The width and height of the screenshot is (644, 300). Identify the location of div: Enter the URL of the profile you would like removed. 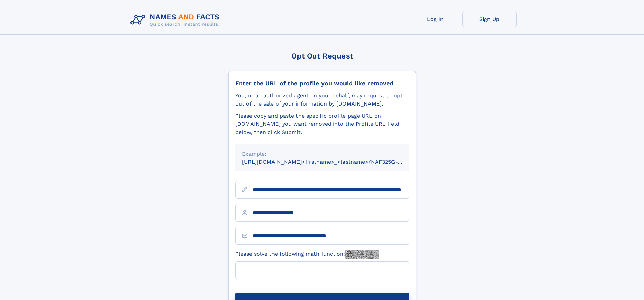
(322, 83).